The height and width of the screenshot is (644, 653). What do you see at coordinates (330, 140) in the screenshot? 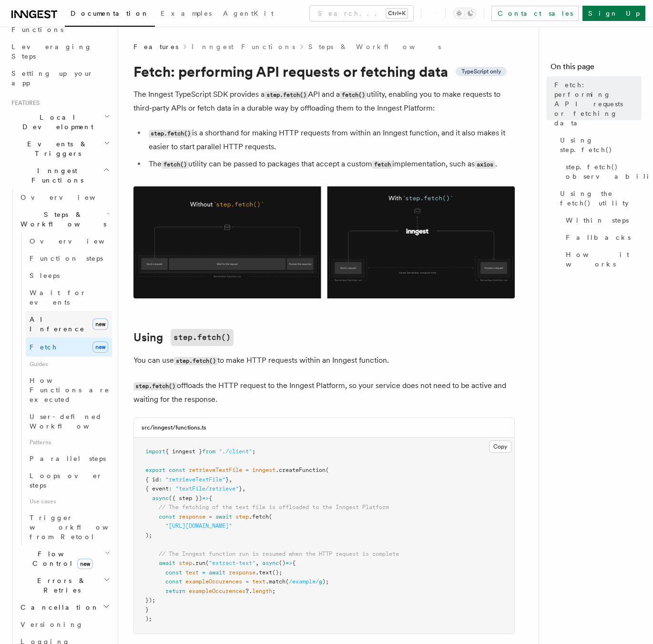
I see `li: is a shorthand for making HTTP requests from within an Inngest function, and it also makes it eas...` at bounding box center [330, 140].